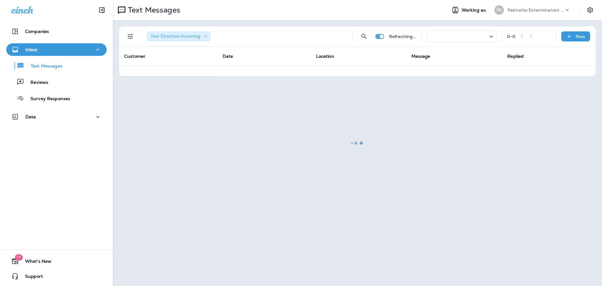 This screenshot has width=602, height=286. Describe the element at coordinates (35, 262) in the screenshot. I see `span: What's New` at that location.